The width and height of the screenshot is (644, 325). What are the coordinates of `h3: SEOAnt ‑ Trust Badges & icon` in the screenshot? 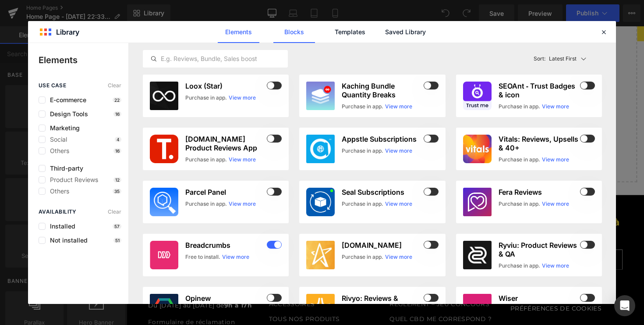 It's located at (538, 90).